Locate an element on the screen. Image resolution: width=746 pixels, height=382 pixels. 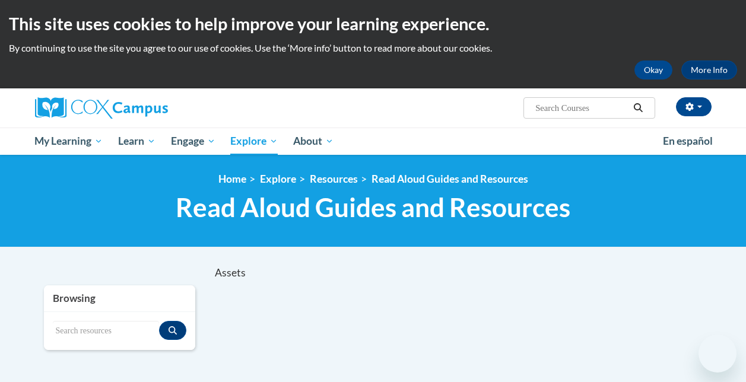
a: Resources is located at coordinates (334, 179).